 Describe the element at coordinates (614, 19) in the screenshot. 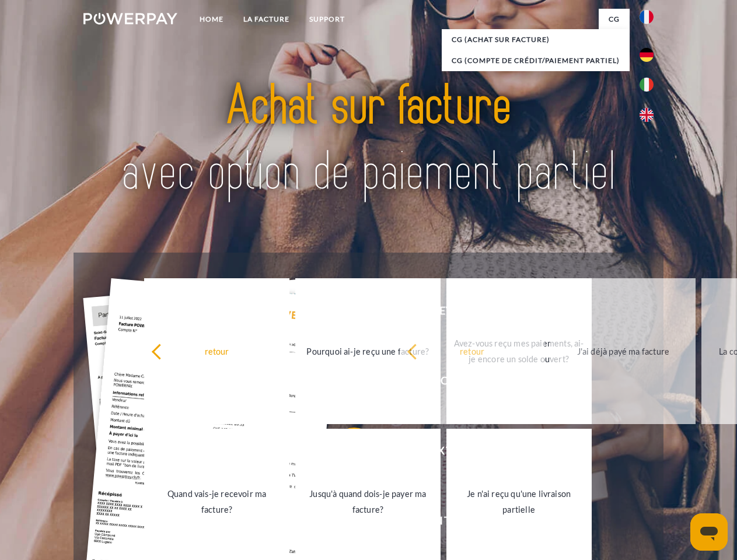

I see `a: CG` at that location.